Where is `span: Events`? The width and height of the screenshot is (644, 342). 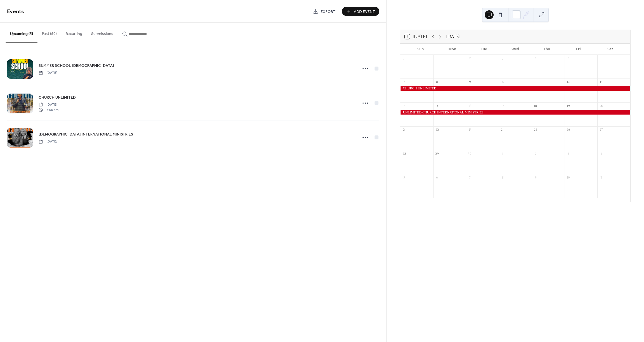 span: Events is located at coordinates (16, 12).